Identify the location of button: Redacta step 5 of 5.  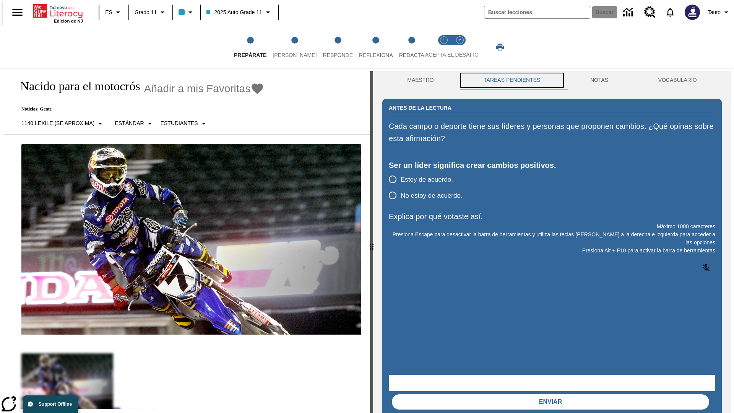
(412, 47).